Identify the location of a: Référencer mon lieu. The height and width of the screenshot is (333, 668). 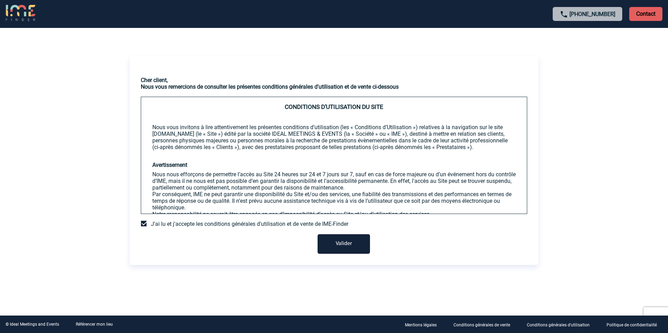
(94, 324).